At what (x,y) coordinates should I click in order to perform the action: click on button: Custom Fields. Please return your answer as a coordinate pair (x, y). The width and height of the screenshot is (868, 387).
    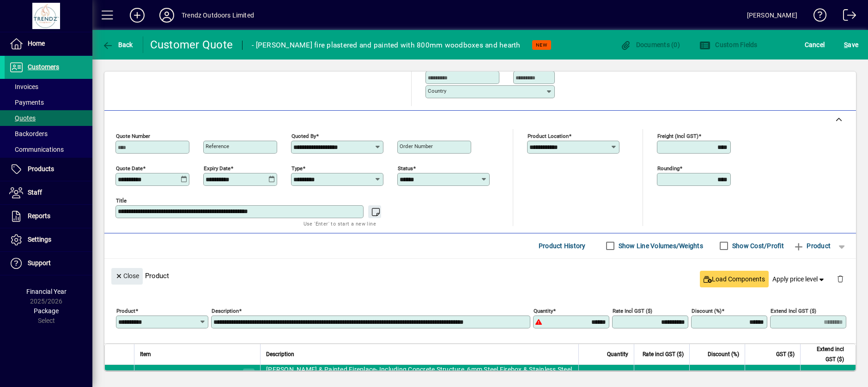
    Looking at the image, I should click on (728, 45).